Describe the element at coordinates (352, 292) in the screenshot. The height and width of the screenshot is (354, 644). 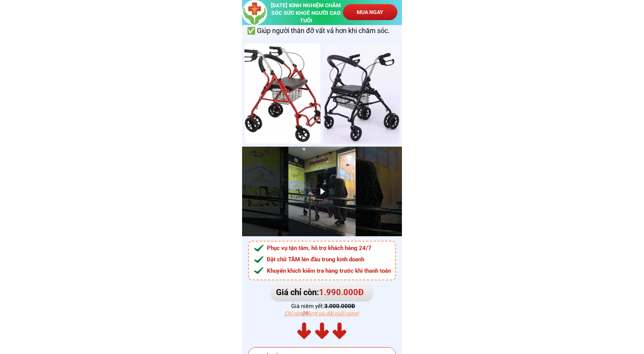
I see `span: .000Đ` at that location.